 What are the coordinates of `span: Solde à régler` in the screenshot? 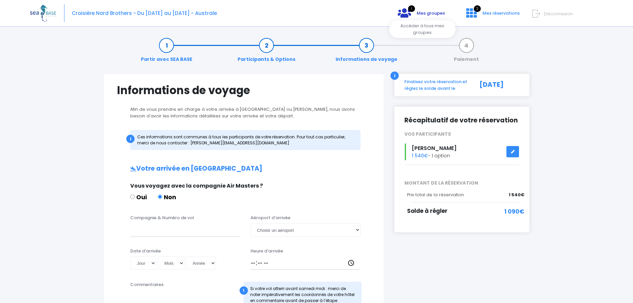 It's located at (427, 211).